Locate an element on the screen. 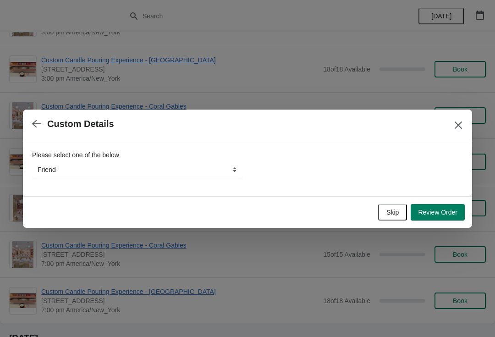 The width and height of the screenshot is (495, 337). span: Review Order is located at coordinates (437, 212).